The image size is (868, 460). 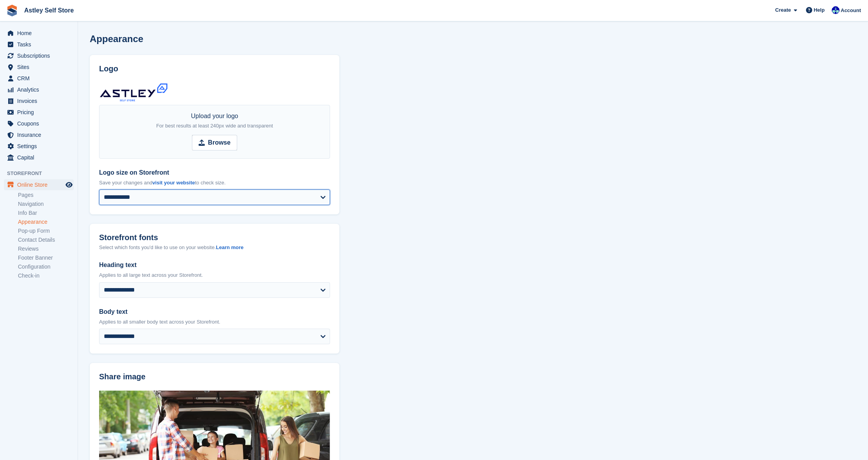 What do you see at coordinates (214, 143) in the screenshot?
I see `input: Browse` at bounding box center [214, 143].